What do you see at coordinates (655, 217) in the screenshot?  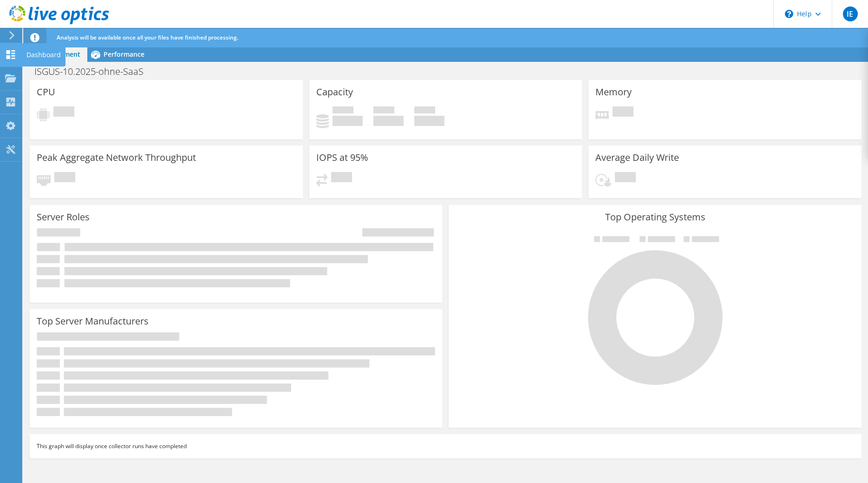 I see `h3: Top Operating Systems` at bounding box center [655, 217].